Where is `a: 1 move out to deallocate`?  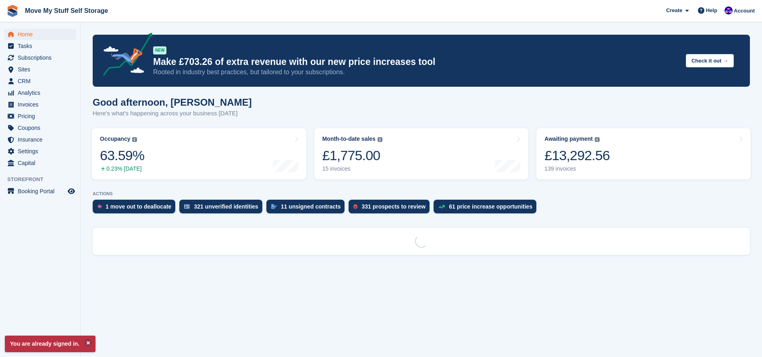 a: 1 move out to deallocate is located at coordinates (136, 208).